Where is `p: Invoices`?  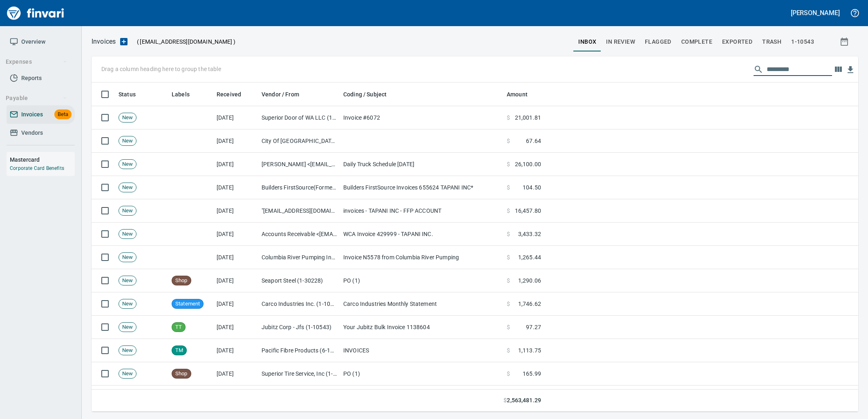
p: Invoices is located at coordinates (103, 41).